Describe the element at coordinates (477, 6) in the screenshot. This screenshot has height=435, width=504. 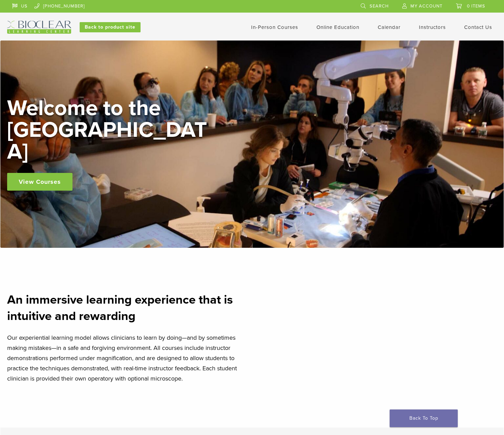
I see `span: 0 items` at that location.